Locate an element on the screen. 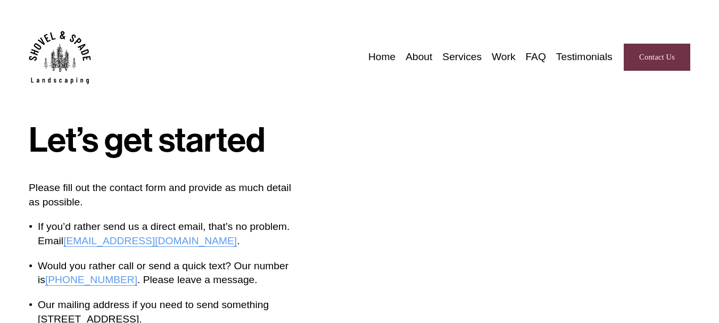 Image resolution: width=719 pixels, height=323 pixels. p: Please fill out the contact form and provide as much detail as possible. is located at coordinates (167, 195).